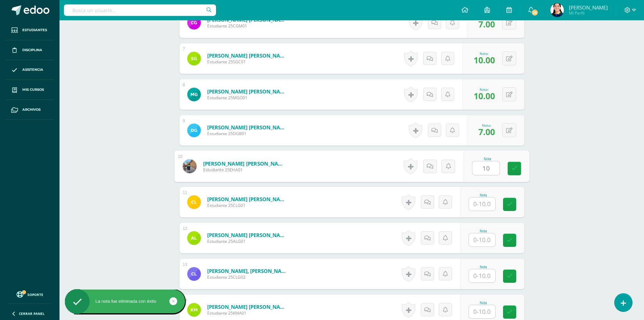 This screenshot has width=644, height=320. Describe the element at coordinates (194, 130) in the screenshot. I see `img: c841092eac1440ff8da7ff94a7cc0d00.png` at that location.